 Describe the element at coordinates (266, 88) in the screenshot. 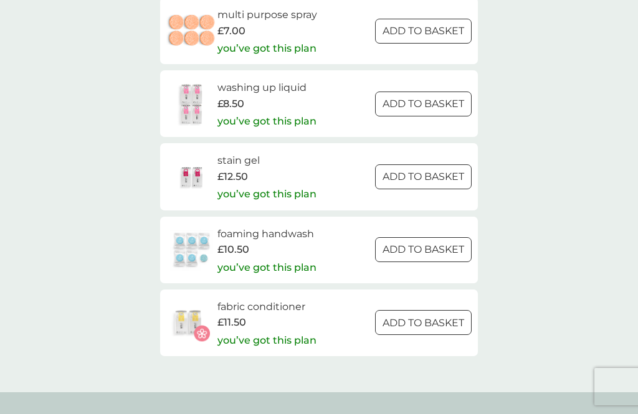

I see `h6: washing up liquid` at that location.